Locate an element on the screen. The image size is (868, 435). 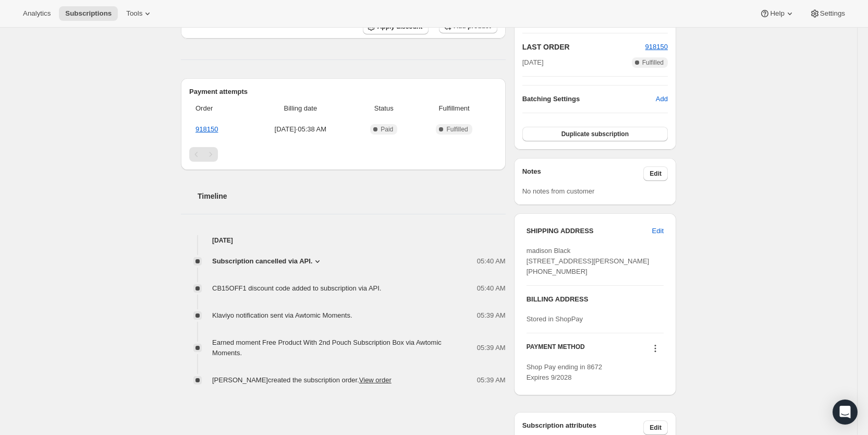
h3: PAYMENT METHOD is located at coordinates (556, 349).